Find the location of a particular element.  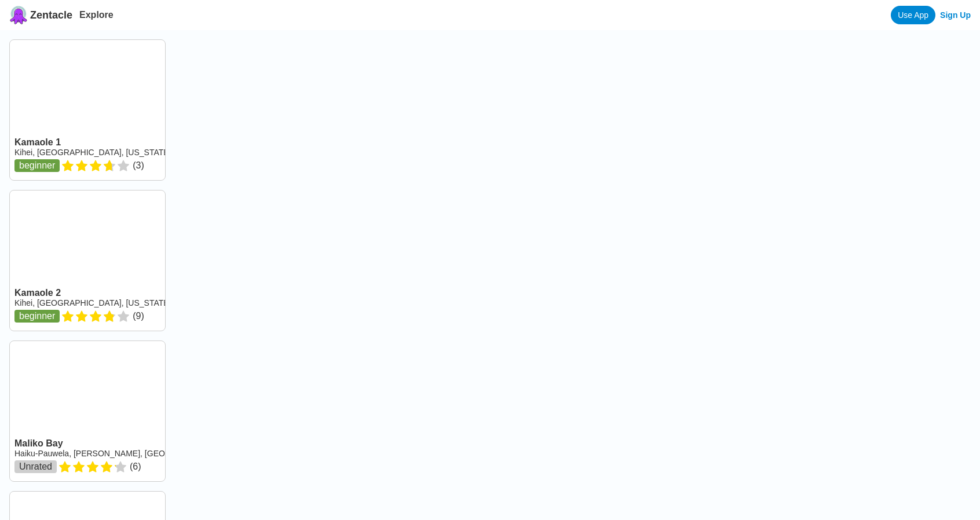

a: Zentacle logoZentacle is located at coordinates (40, 15).